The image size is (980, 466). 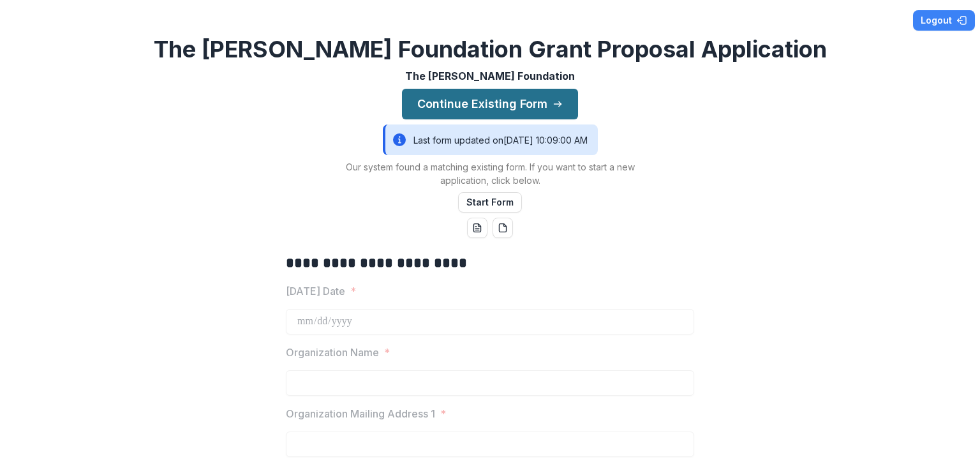 I want to click on button: word-download, so click(x=477, y=228).